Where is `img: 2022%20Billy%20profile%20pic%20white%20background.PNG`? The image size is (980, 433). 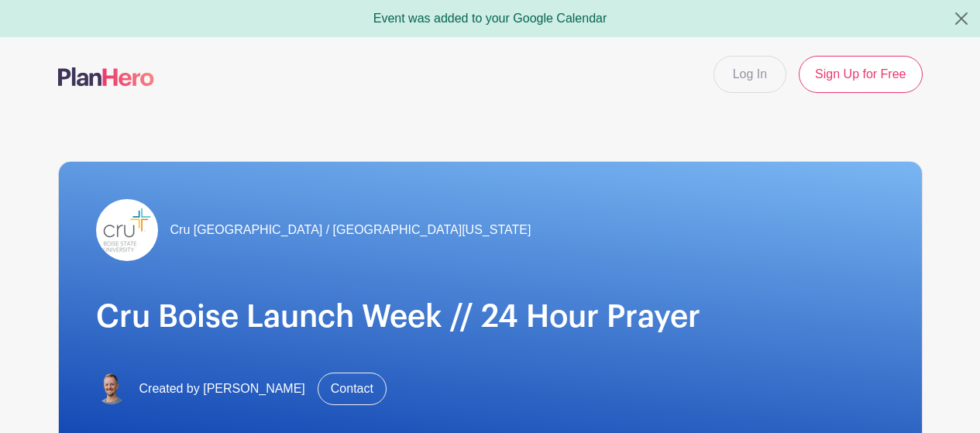 img: 2022%20Billy%20profile%20pic%20white%20background.PNG is located at coordinates (111, 389).